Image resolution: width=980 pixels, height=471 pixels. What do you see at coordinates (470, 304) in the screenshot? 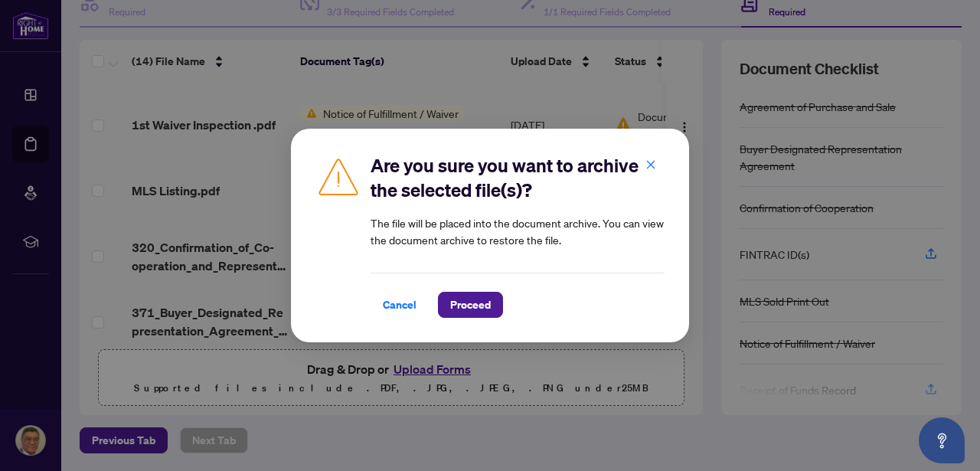
I see `span: Proceed` at bounding box center [470, 304].